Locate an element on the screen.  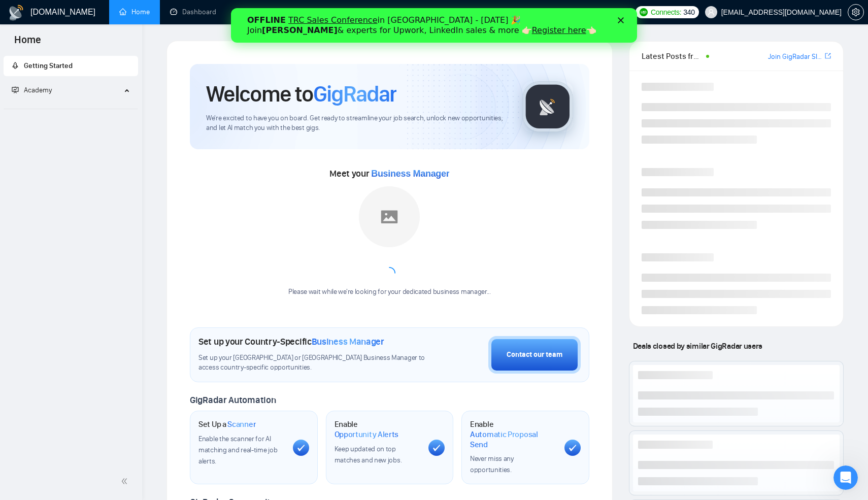
span: Getting Started is located at coordinates (48, 65).